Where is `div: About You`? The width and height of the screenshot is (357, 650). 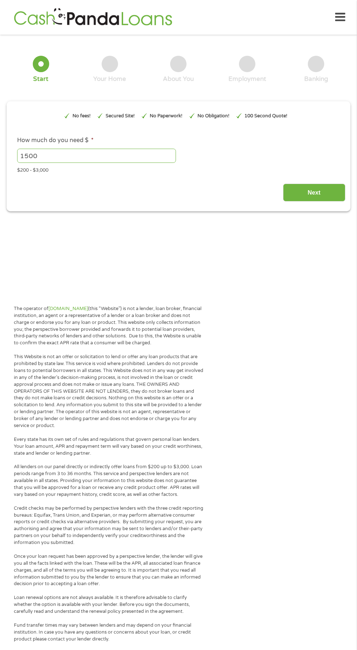 div: About You is located at coordinates (178, 79).